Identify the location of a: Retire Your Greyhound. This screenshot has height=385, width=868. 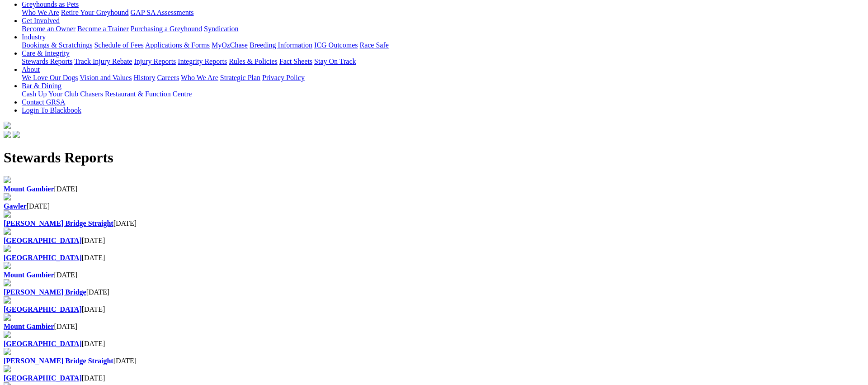
(95, 12).